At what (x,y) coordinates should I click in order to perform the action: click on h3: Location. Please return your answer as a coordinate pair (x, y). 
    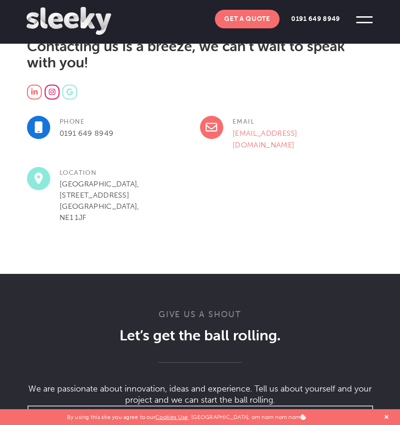
    Looking at the image, I should click on (105, 173).